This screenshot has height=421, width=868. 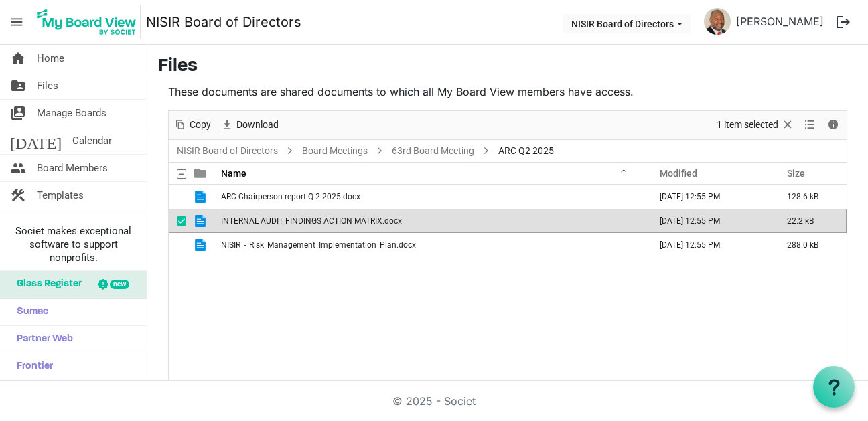 I want to click on button: Download, so click(x=250, y=125).